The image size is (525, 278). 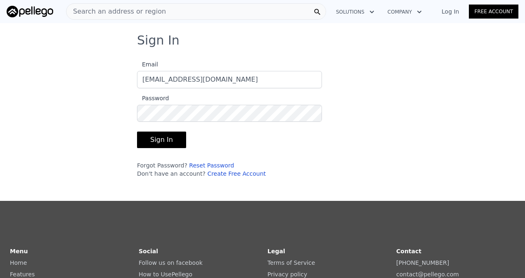 I want to click on input: Password, so click(x=230, y=113).